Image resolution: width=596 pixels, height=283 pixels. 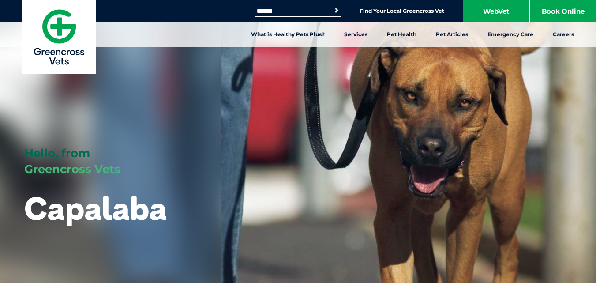 I want to click on a: Emergency Care, so click(x=510, y=34).